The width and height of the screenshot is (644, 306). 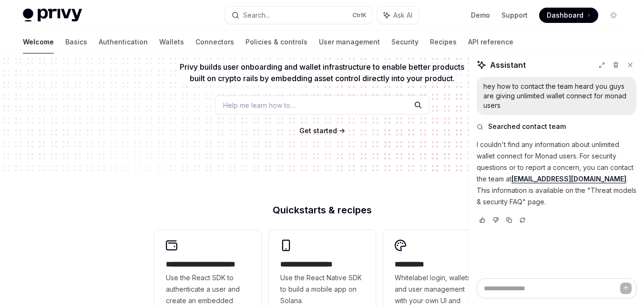 What do you see at coordinates (38, 42) in the screenshot?
I see `a: Welcome` at bounding box center [38, 42].